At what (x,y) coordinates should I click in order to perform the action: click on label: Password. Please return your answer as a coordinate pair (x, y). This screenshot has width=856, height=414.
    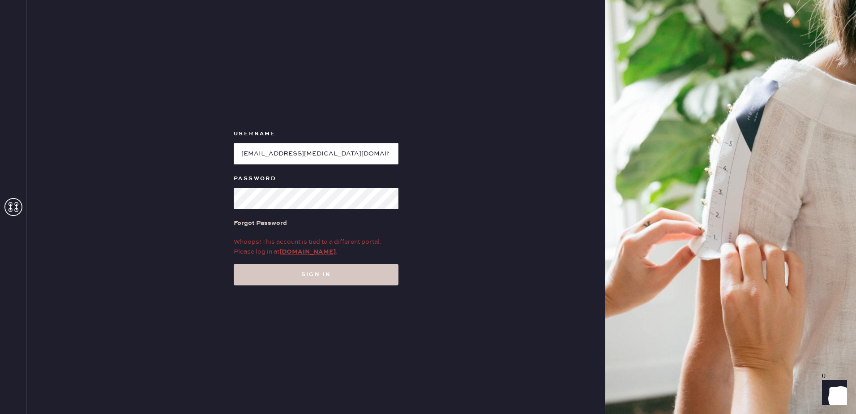
    Looking at the image, I should click on (316, 179).